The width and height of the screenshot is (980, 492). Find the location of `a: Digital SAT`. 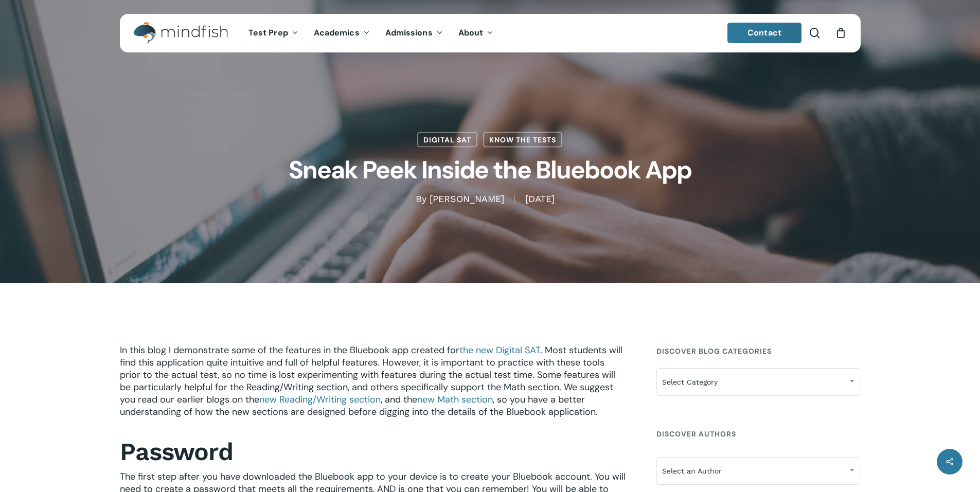

a: Digital SAT is located at coordinates (447, 140).